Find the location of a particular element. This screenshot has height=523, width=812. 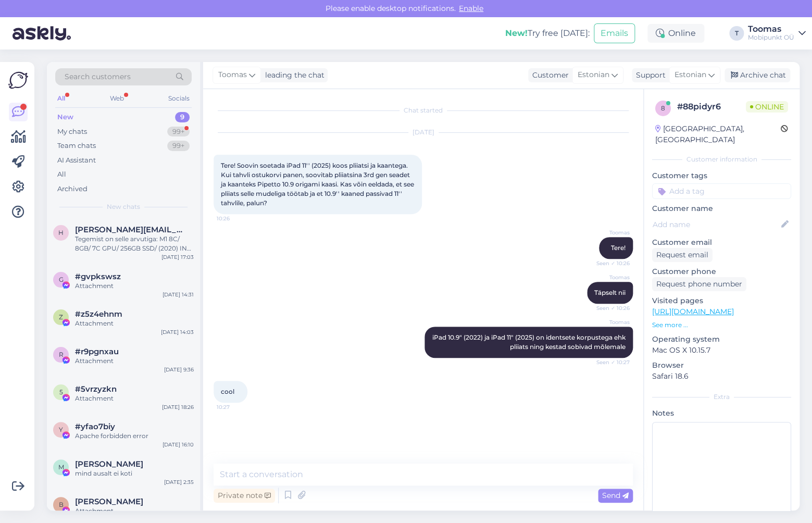

button: Emails is located at coordinates (614, 34).